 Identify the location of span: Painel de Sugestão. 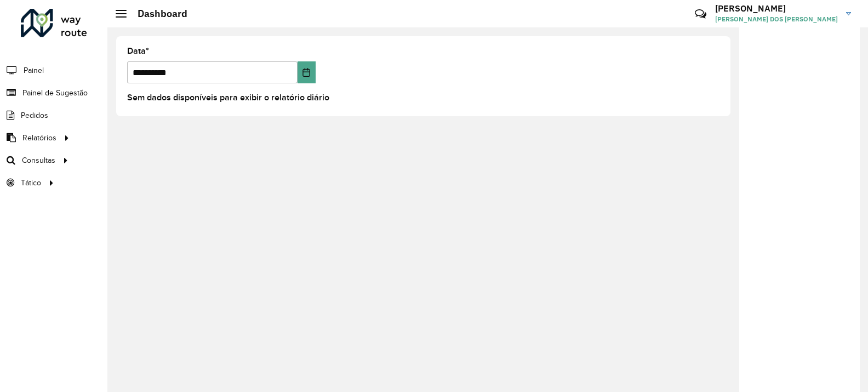
(55, 93).